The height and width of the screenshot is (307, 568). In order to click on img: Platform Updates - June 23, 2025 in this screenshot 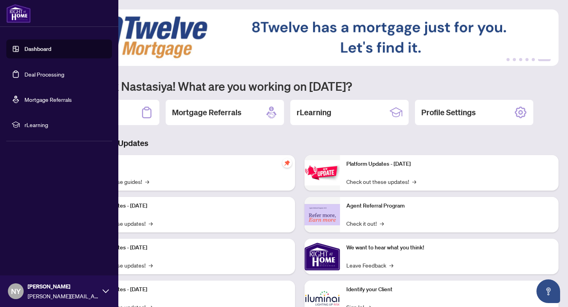, I will do `click(322, 172)`.